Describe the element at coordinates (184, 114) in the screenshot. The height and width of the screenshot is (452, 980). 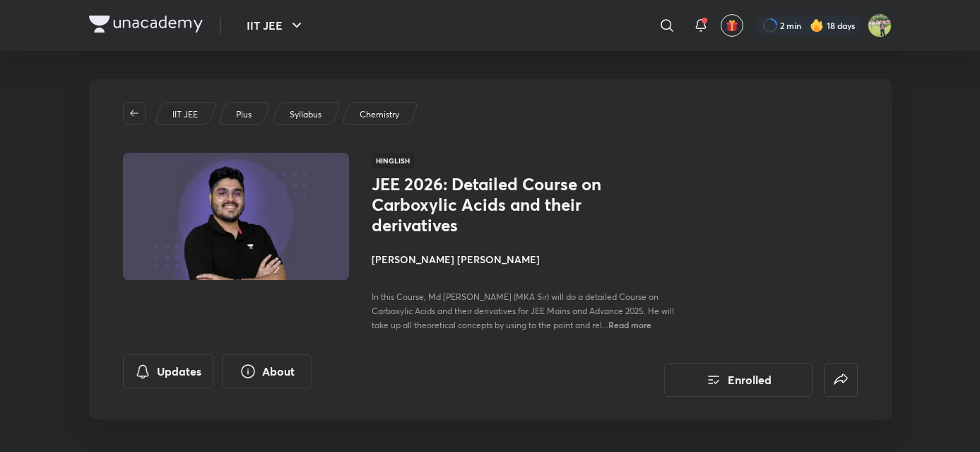
I see `a: IIT JEE` at that location.